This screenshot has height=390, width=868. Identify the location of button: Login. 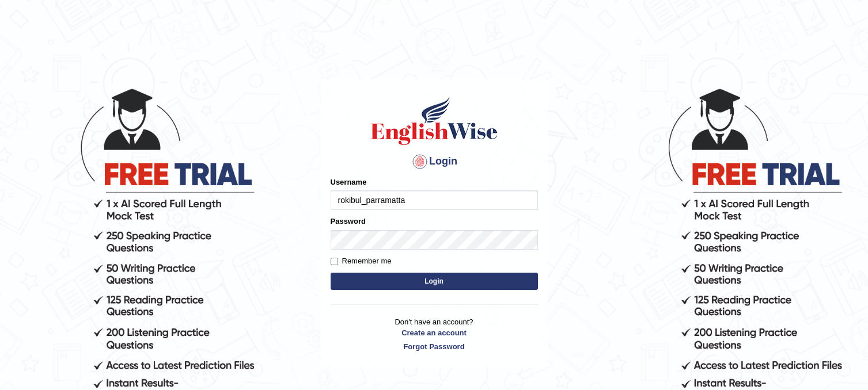
(434, 281).